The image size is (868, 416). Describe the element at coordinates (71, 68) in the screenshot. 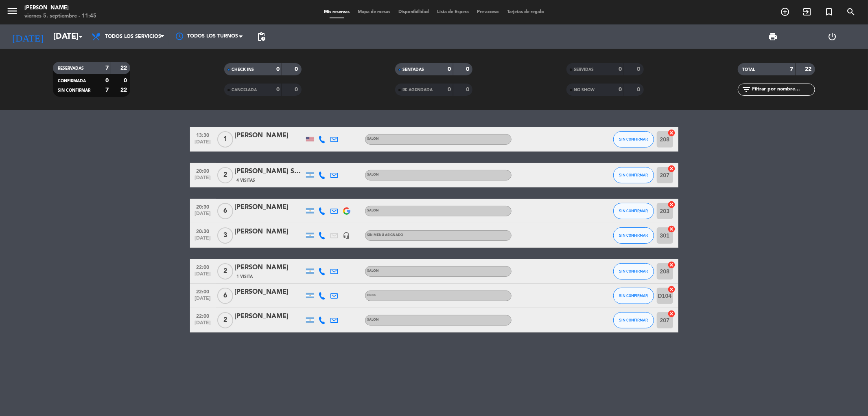

I see `span: RESERVADAS` at that location.